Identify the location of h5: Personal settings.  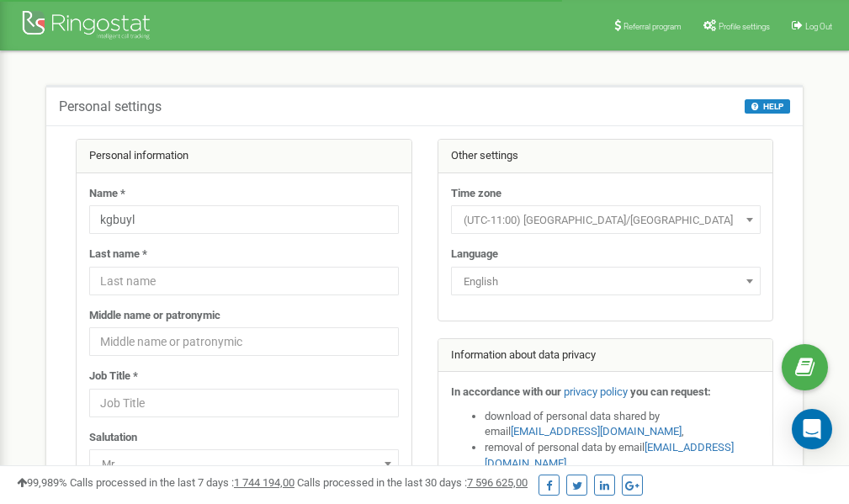
(110, 107).